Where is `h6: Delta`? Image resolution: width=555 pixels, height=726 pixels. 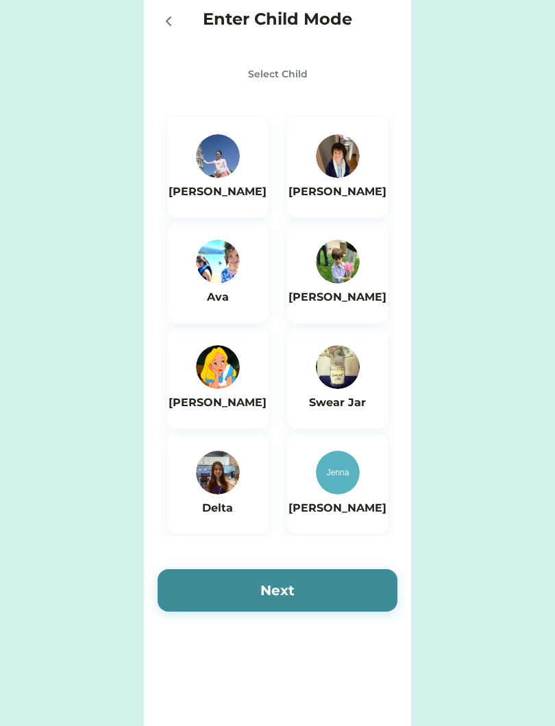 h6: Delta is located at coordinates (218, 508).